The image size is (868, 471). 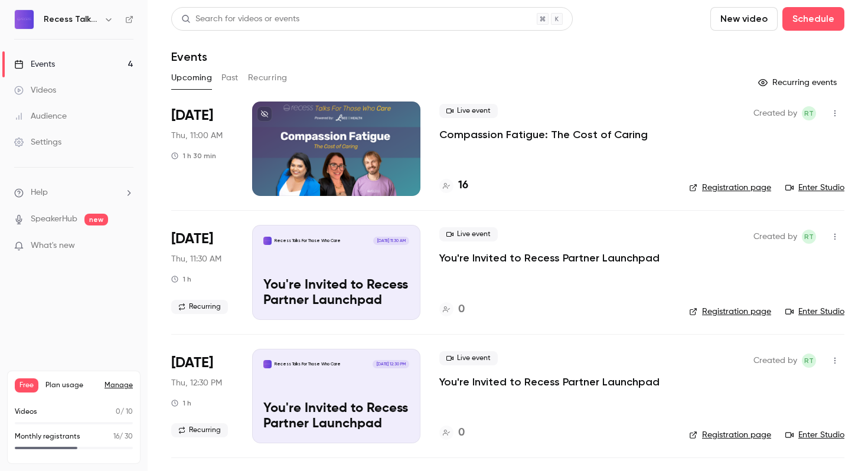 What do you see at coordinates (267, 78) in the screenshot?
I see `button: Recurring` at bounding box center [267, 78].